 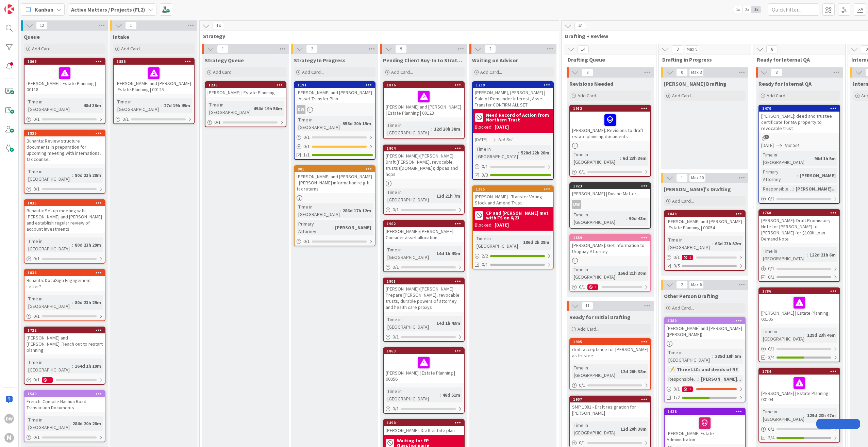 What do you see at coordinates (485, 264) in the screenshot?
I see `span: 0/1` at bounding box center [485, 264].